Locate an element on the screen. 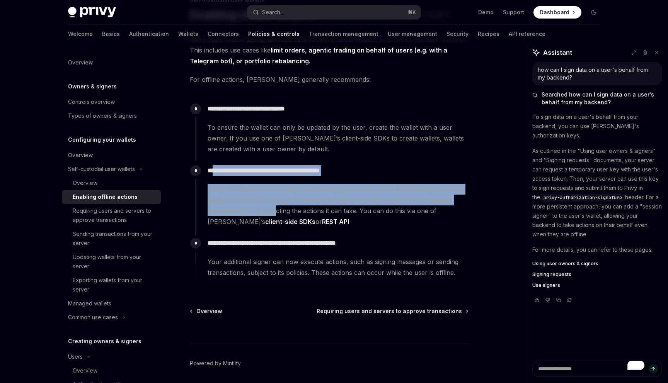  a: Enabling offline actions is located at coordinates (111, 197).